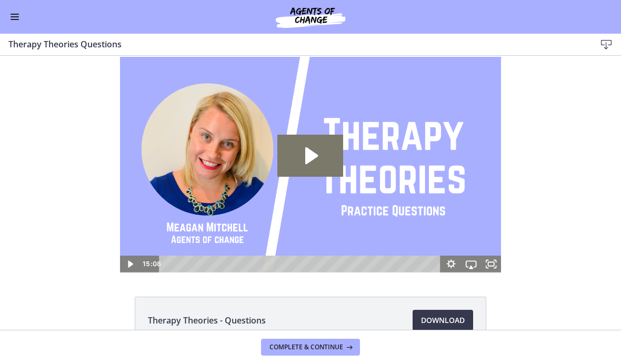 The width and height of the screenshot is (621, 364). I want to click on img: Agents of Change, so click(310, 17).